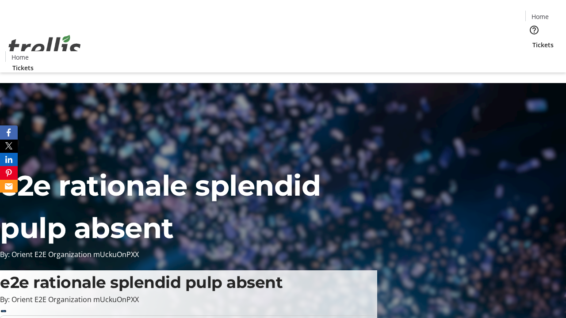  What do you see at coordinates (534, 58) in the screenshot?
I see `button: Cart` at bounding box center [534, 58].